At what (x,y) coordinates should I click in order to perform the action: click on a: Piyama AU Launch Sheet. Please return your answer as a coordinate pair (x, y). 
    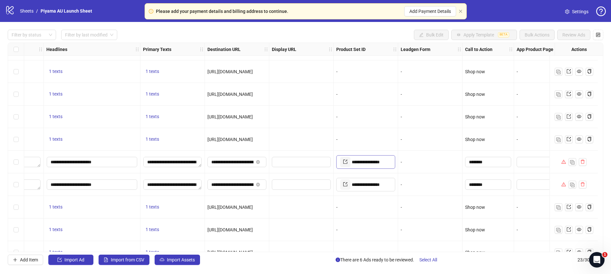
    Looking at the image, I should click on (66, 11).